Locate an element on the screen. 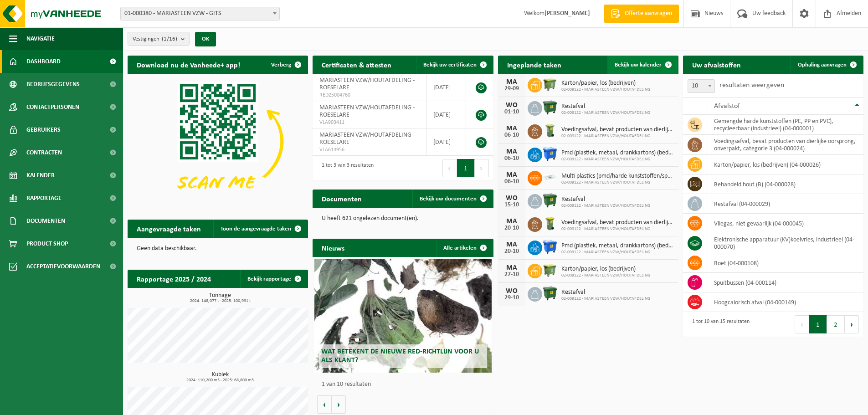 Image resolution: width=868 pixels, height=415 pixels. h2: Rapportage 2025 / 2024 is located at coordinates (174, 278).